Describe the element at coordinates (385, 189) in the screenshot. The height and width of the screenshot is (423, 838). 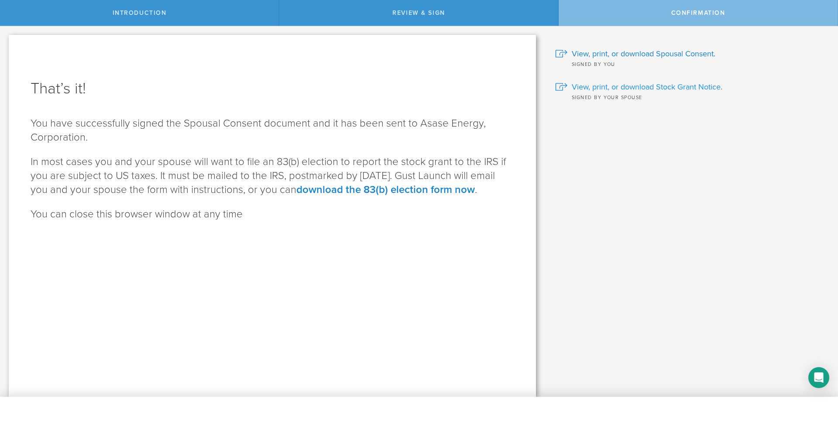
I see `a: download the 83(b) election form now` at that location.